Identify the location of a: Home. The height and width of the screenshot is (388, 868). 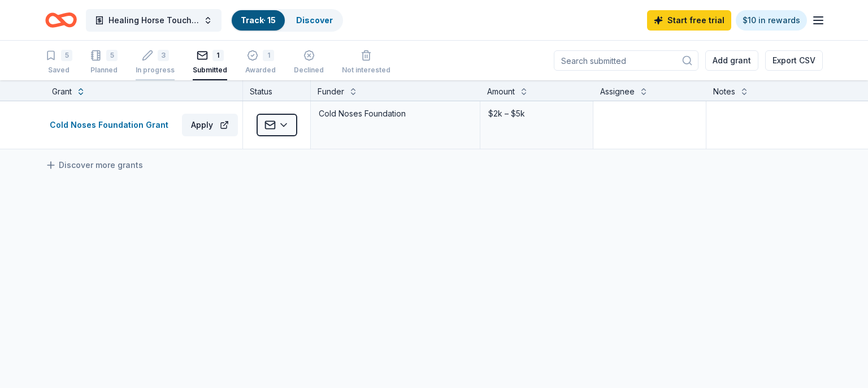
(61, 19).